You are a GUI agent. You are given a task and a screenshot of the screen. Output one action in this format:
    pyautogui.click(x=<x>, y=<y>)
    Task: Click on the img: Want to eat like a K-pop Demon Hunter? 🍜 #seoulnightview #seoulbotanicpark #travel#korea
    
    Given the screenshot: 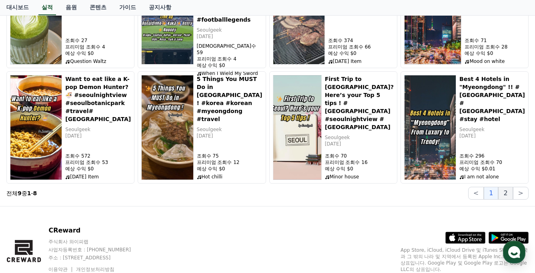 What is the action you would take?
    pyautogui.click(x=36, y=127)
    